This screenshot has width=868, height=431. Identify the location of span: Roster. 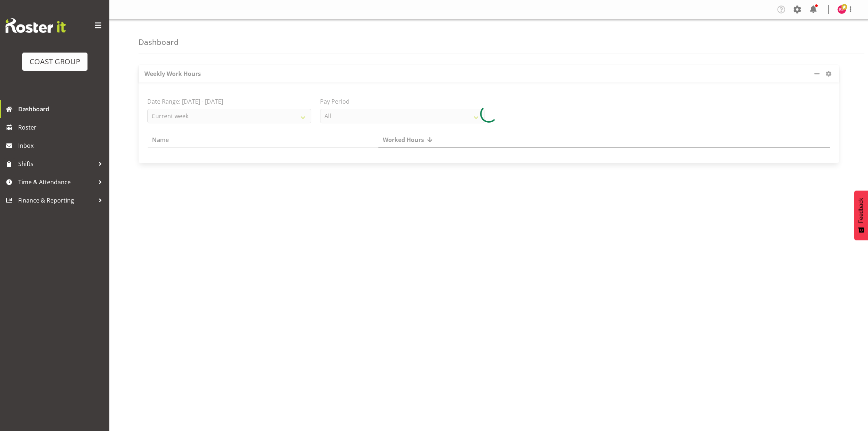
(62, 127).